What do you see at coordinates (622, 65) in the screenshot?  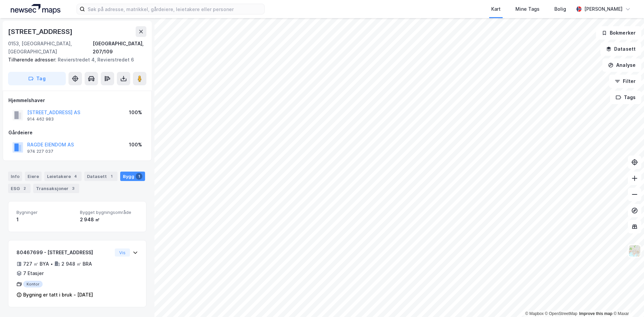 I see `button: Analyse` at bounding box center [622, 65].